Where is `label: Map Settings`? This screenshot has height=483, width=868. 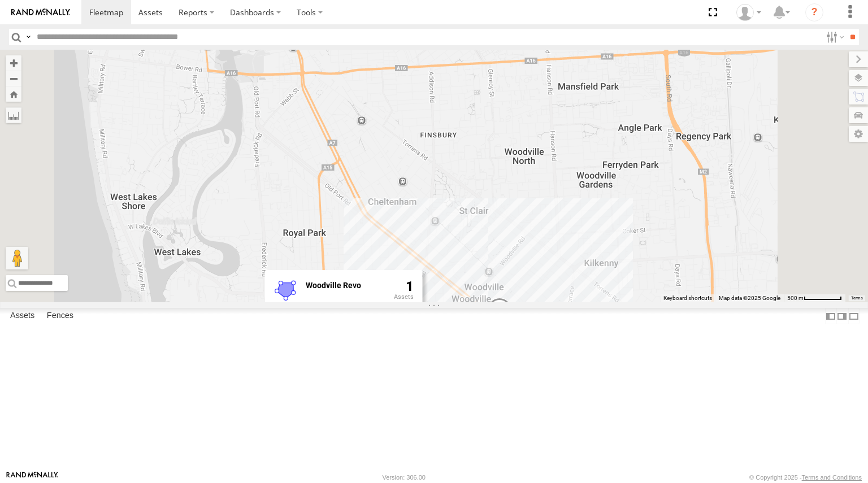 label: Map Settings is located at coordinates (858, 134).